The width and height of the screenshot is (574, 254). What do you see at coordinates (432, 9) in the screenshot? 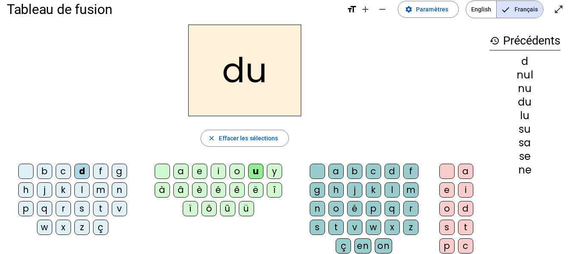
I see `span: Paramètres` at bounding box center [432, 9].